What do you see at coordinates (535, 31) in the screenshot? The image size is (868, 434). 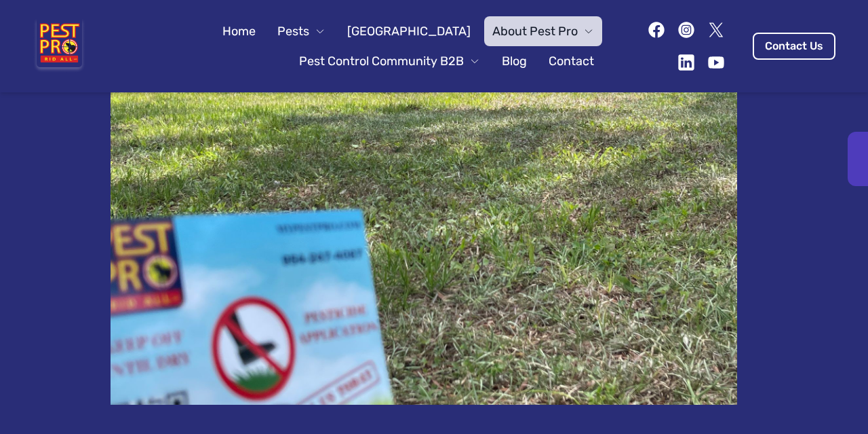 I see `span: About Pest Pro` at bounding box center [535, 31].